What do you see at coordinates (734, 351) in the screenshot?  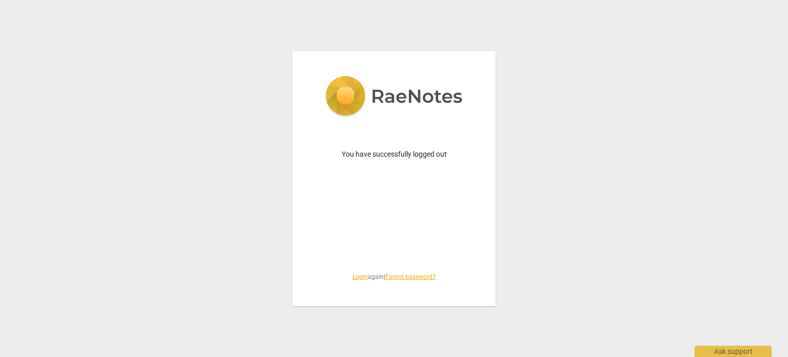 I see `div: Ask support` at bounding box center [734, 351].